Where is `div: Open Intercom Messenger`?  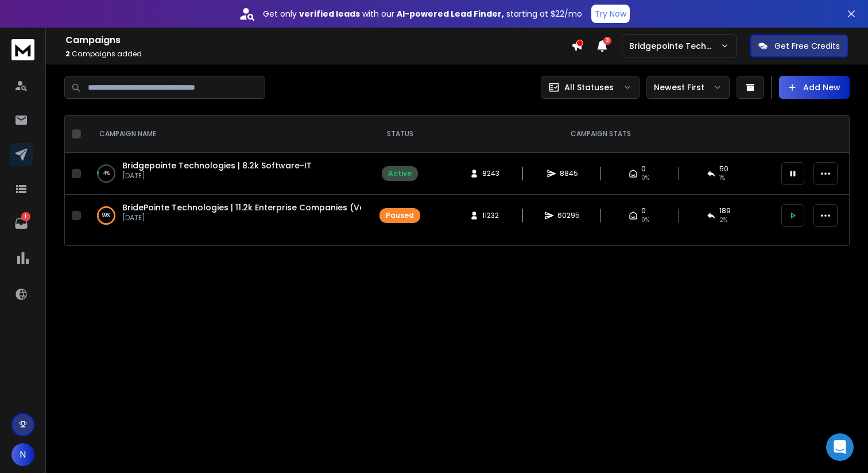 div: Open Intercom Messenger is located at coordinates (840, 447).